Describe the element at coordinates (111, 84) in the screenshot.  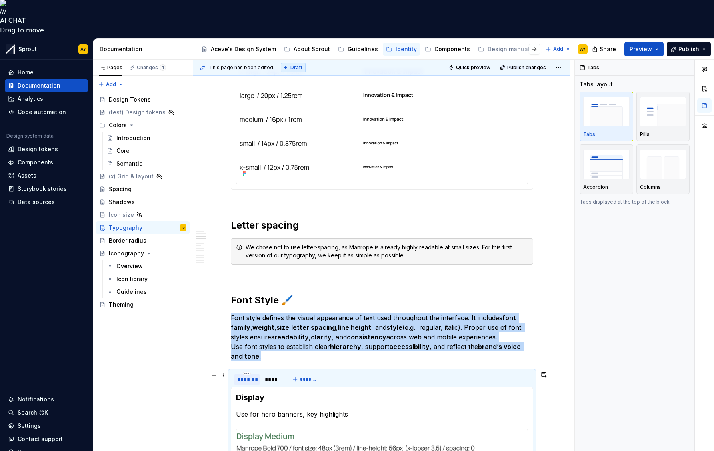
I see `span: Add` at that location.